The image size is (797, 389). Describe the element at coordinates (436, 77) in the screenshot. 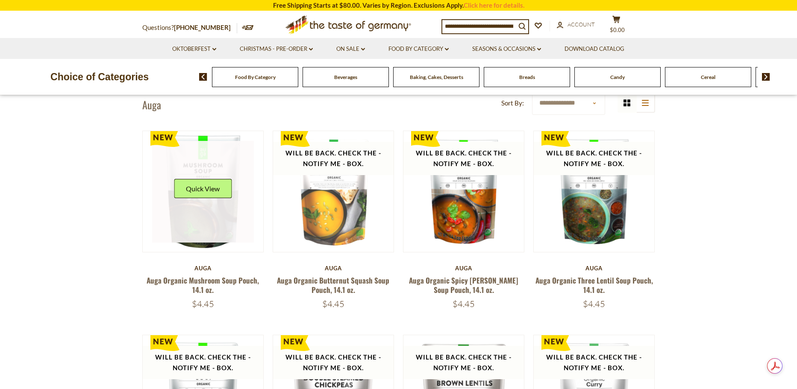

I see `span: Baking, Cakes, Desserts` at that location.